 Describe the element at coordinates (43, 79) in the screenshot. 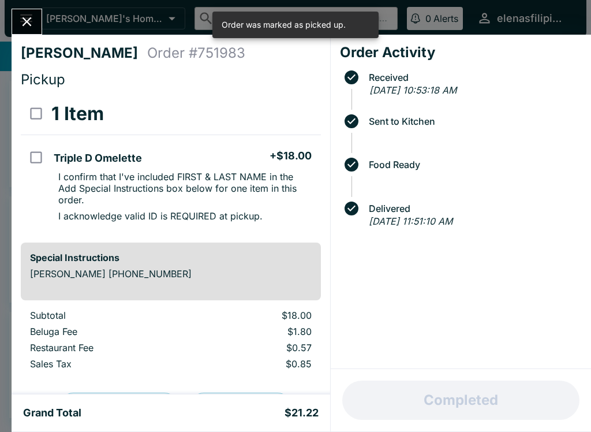

I see `span: Pickup` at that location.